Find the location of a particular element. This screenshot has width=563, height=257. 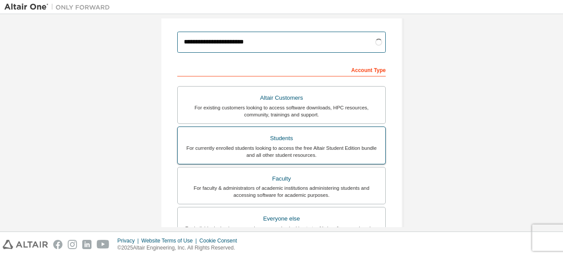

div: Faculty is located at coordinates (281, 179).